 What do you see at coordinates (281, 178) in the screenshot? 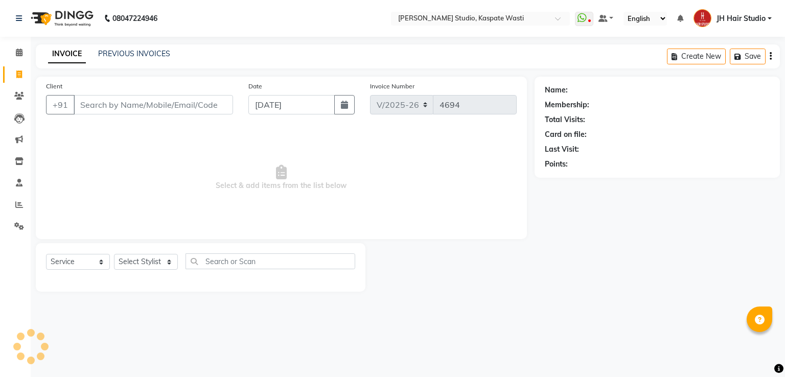
I see `span: Select & add items from the list below` at bounding box center [281, 178].